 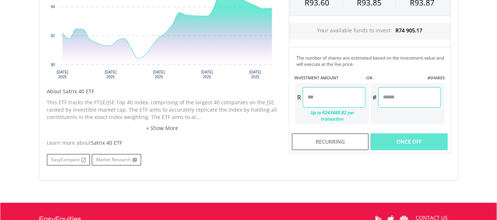 I want to click on span: Satrix 40 ETF, so click(x=106, y=143).